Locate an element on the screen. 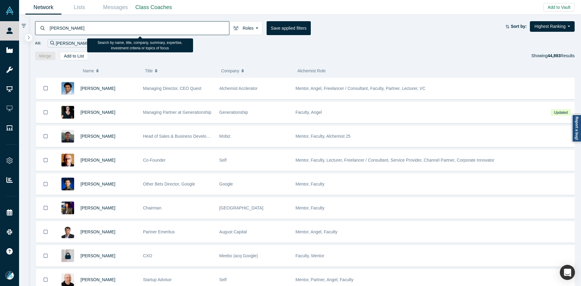  img: Vivek Mehra's Profile Image is located at coordinates (68, 232).